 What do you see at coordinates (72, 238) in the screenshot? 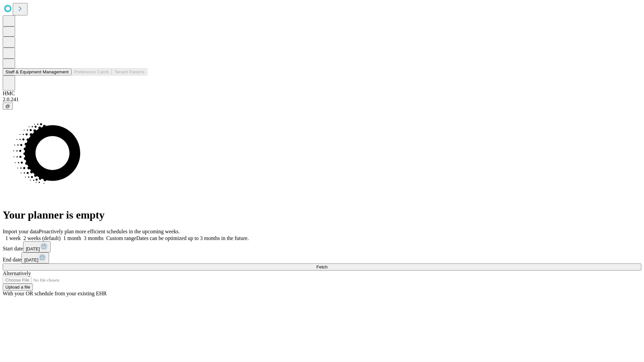
I see `span: 1 month` at bounding box center [72, 238].